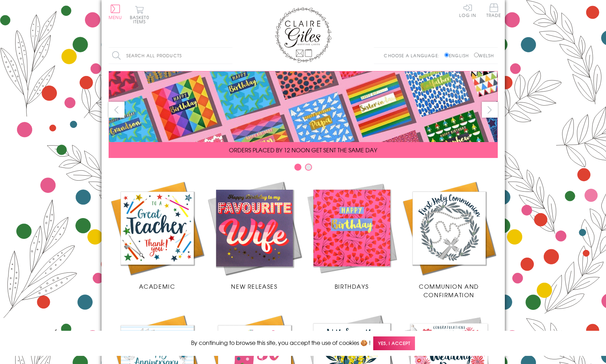 The height and width of the screenshot is (364, 606). Describe the element at coordinates (494, 10) in the screenshot. I see `span: Trade` at that location.